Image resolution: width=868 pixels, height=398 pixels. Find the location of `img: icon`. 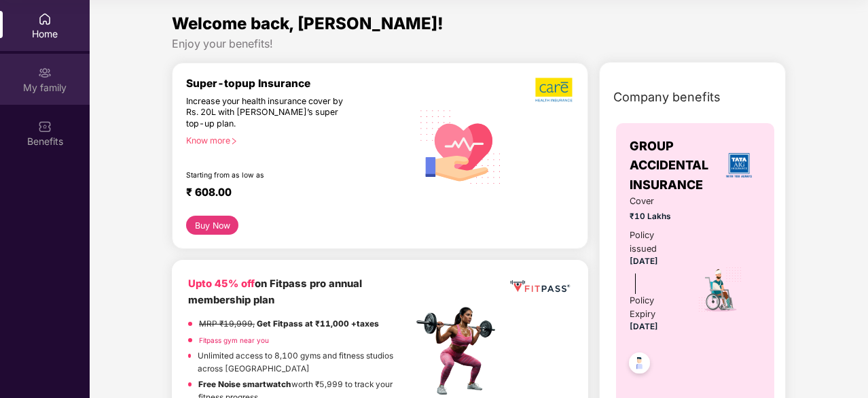

img: icon is located at coordinates (720, 289).